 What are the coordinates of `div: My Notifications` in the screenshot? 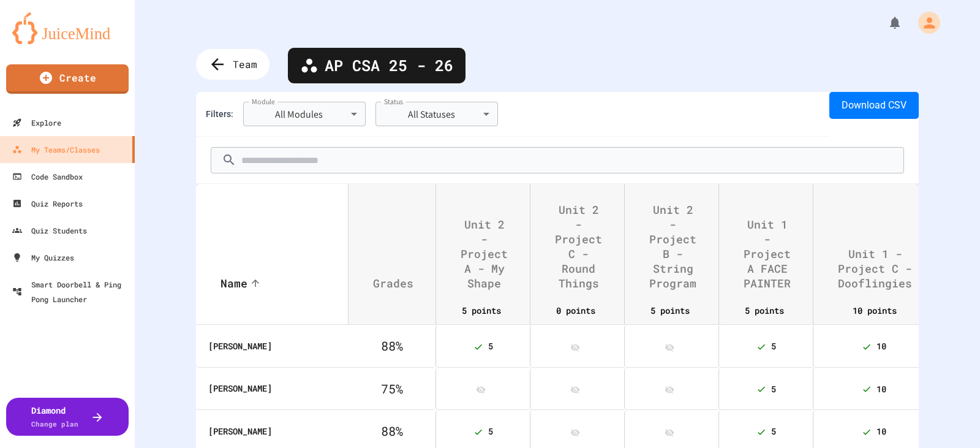 It's located at (885, 23).